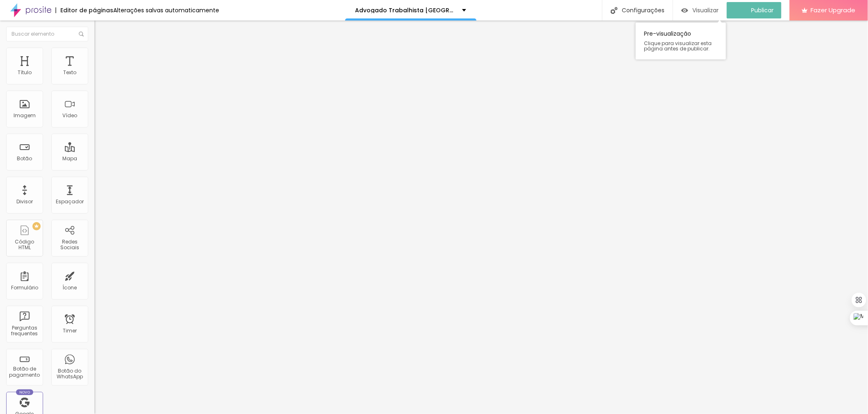 Image resolution: width=868 pixels, height=414 pixels. I want to click on div: Formulário, so click(24, 288).